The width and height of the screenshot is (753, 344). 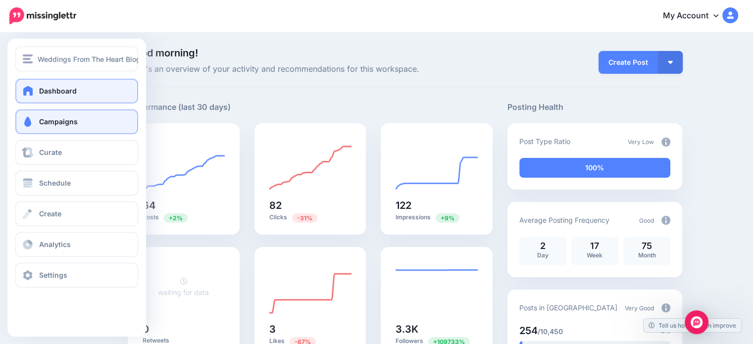 What do you see at coordinates (646, 220) in the screenshot?
I see `span: Good` at bounding box center [646, 220].